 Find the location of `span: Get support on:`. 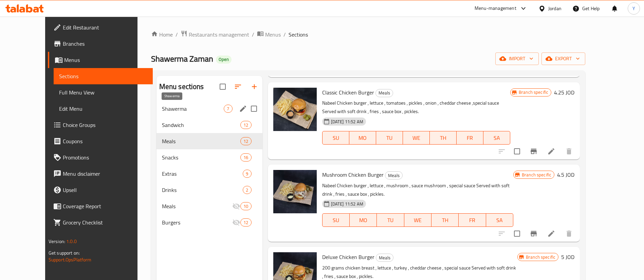

span: Get support on: is located at coordinates (64, 253).